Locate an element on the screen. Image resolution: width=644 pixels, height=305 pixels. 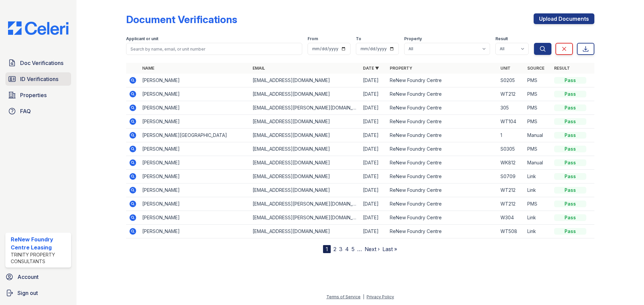
a: Properties is located at coordinates (38, 96).